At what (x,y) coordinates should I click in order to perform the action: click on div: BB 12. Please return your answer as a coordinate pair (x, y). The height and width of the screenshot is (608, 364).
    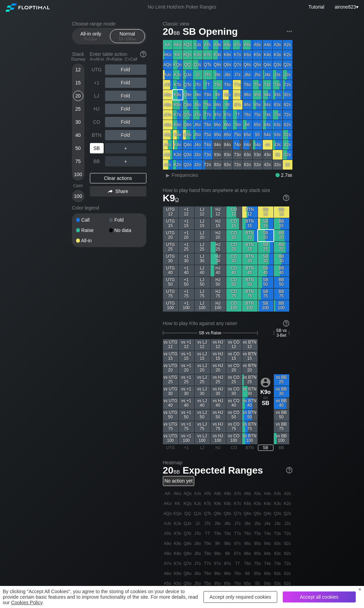
    Looking at the image, I should click on (281, 212).